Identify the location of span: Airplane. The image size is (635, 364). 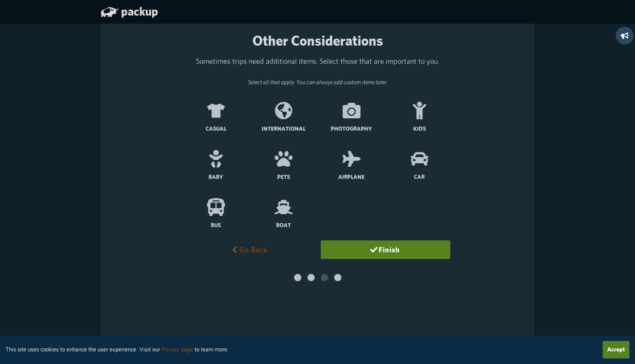
(352, 177).